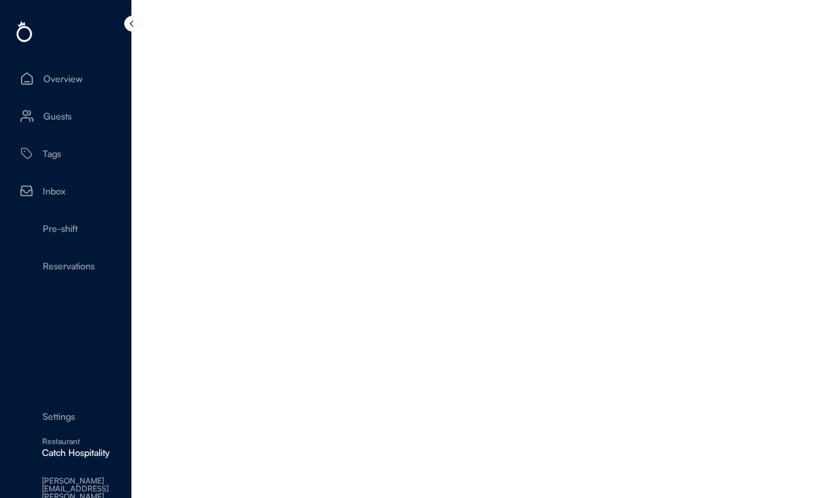 Image resolution: width=820 pixels, height=498 pixels. What do you see at coordinates (26, 153) in the screenshot?
I see `img: Tag%20%281%29.svg` at bounding box center [26, 153].